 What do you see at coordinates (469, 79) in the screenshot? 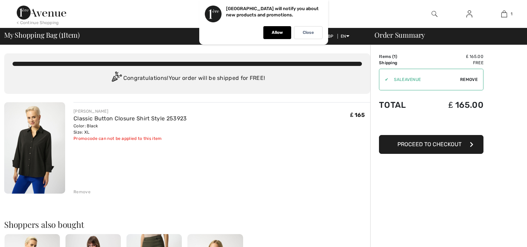
I see `span: Remove` at bounding box center [469, 79].